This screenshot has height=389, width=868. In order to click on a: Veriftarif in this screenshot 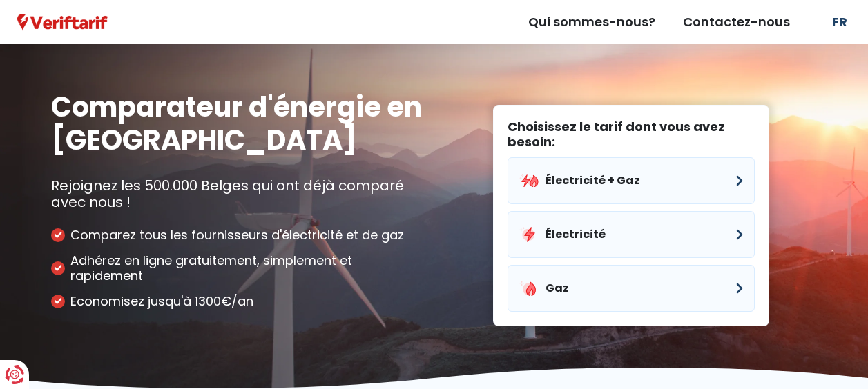, I will do `click(62, 22)`.